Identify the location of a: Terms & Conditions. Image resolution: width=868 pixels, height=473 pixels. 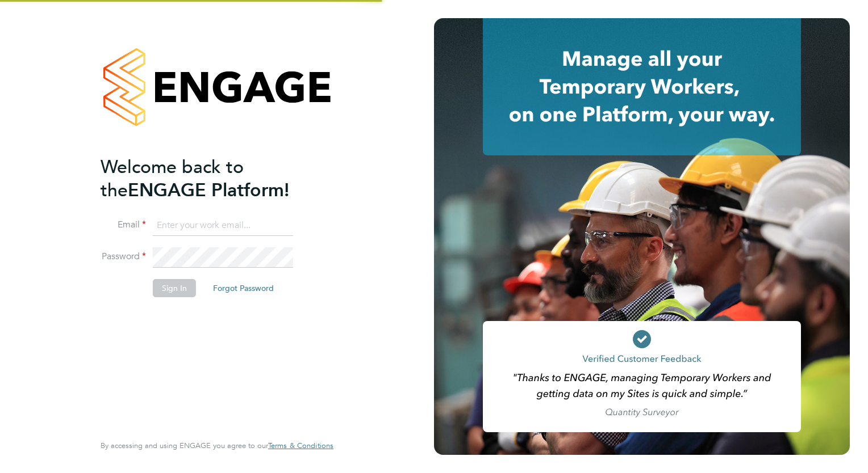
(300, 446).